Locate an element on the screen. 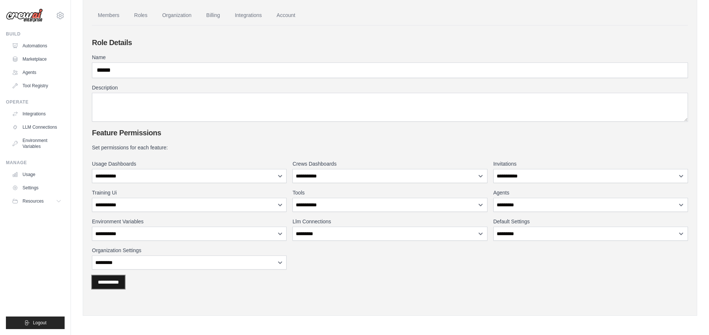  a: Billing is located at coordinates (213, 16).